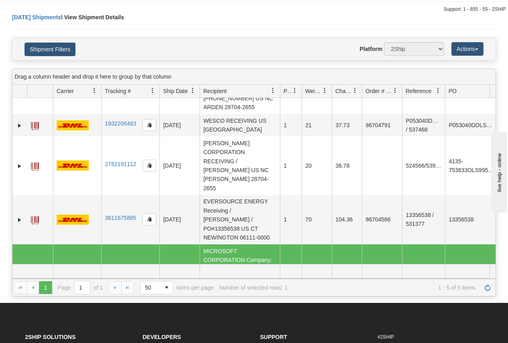 The height and width of the screenshot is (343, 508). What do you see at coordinates (430, 337) in the screenshot?
I see `h6: #2SHIP` at bounding box center [430, 337].